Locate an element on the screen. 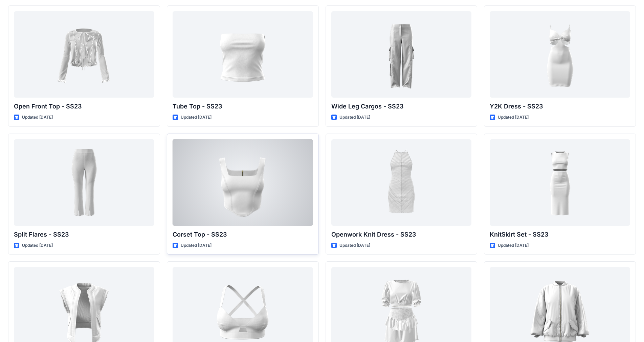 The image size is (644, 342). a: Openwork Knit Dress - SS23 is located at coordinates (401, 182).